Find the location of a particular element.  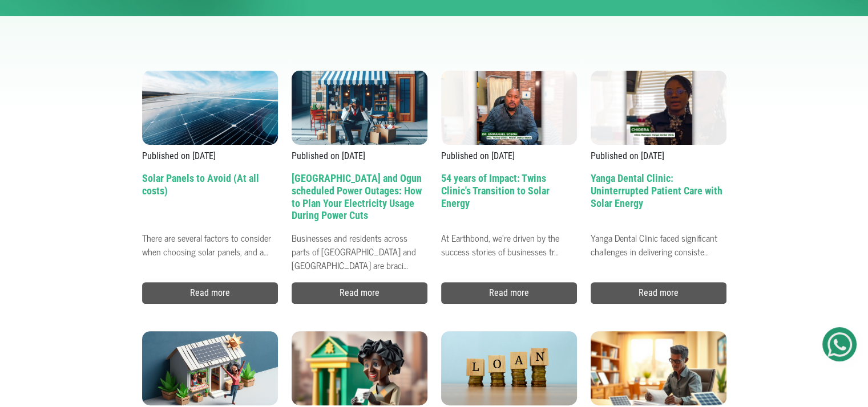

img: Get Started On Earthbond Via Whatsapp is located at coordinates (839, 344).